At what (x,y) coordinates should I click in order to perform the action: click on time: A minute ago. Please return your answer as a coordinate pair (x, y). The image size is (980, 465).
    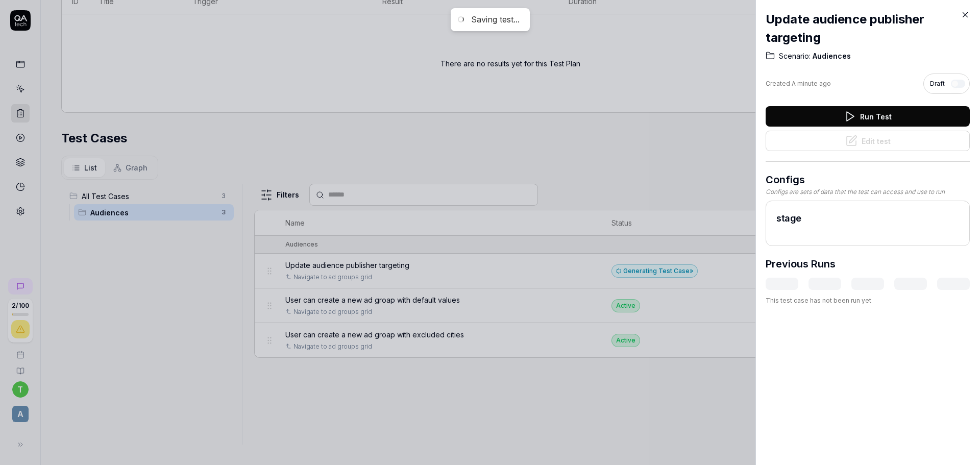
    Looking at the image, I should click on (811, 83).